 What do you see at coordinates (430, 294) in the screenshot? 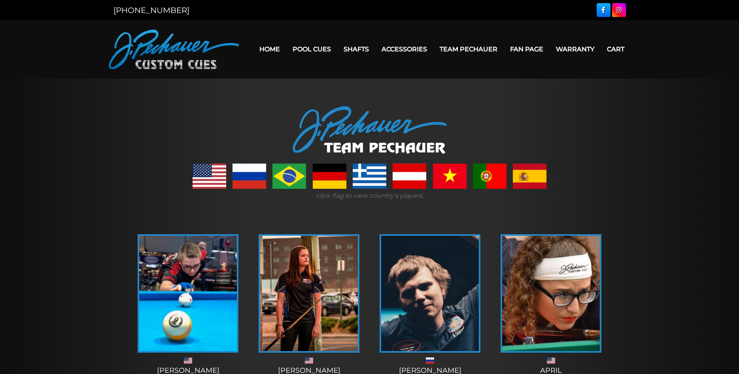
I see `img: andrei-1-225x320.jpg` at bounding box center [430, 294].